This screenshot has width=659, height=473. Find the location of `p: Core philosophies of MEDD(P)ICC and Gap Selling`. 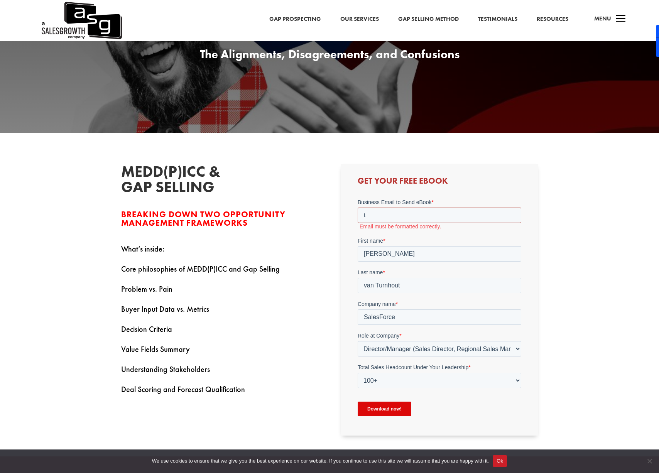

p: Core philosophies of MEDD(P)ICC and Gap Selling is located at coordinates (219, 273).